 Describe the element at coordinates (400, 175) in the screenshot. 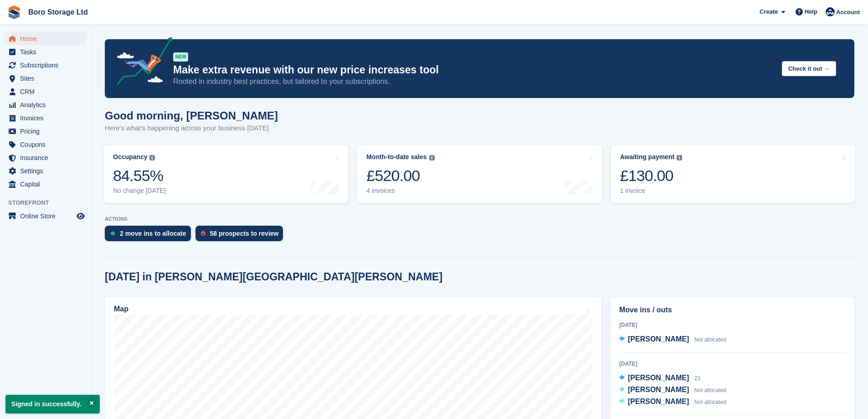

I see `div: £520.00` at that location.